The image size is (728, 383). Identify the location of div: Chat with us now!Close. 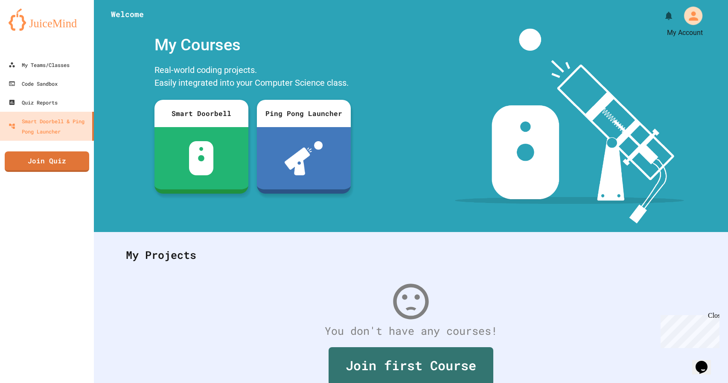
(31, 29).